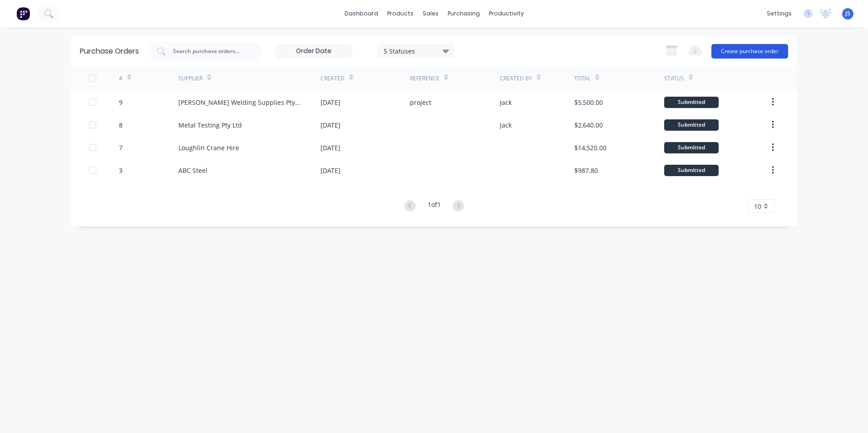 The height and width of the screenshot is (433, 868). I want to click on div: 5 Statuses, so click(416, 50).